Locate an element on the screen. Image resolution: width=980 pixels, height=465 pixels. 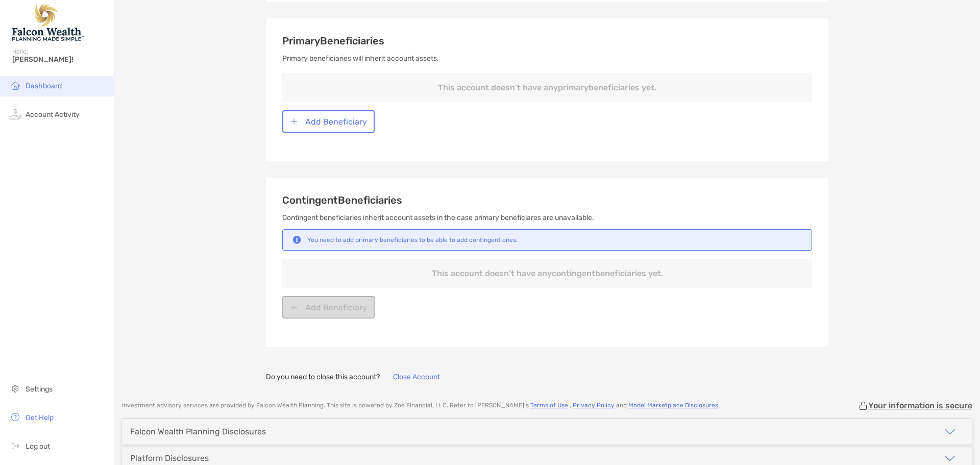
img: Notification icon is located at coordinates (297, 240).